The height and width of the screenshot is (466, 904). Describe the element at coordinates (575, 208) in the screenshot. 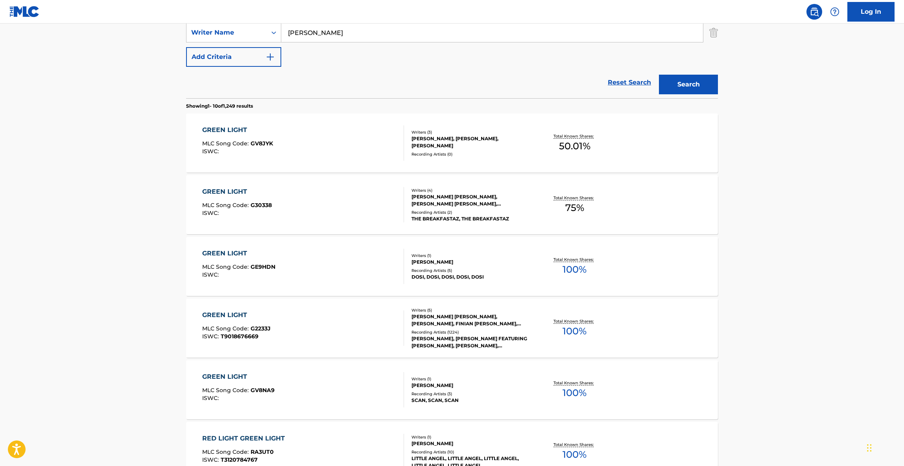

I see `span: 75 %` at that location.